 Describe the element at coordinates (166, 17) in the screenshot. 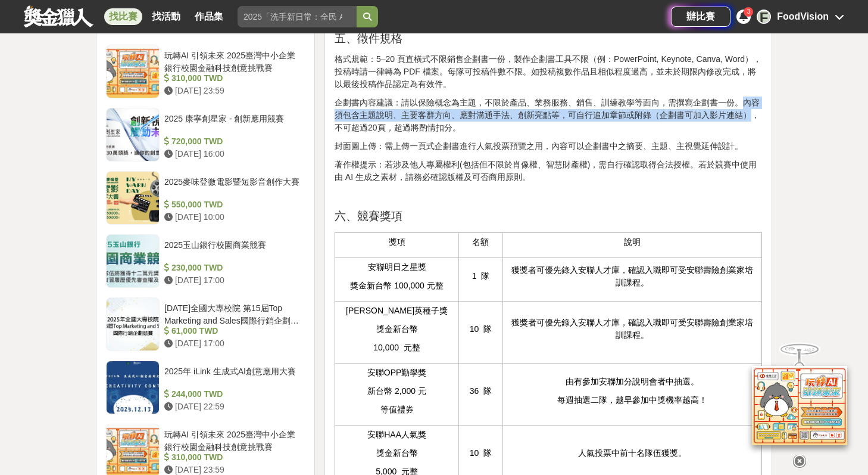

I see `a: 找活動` at that location.